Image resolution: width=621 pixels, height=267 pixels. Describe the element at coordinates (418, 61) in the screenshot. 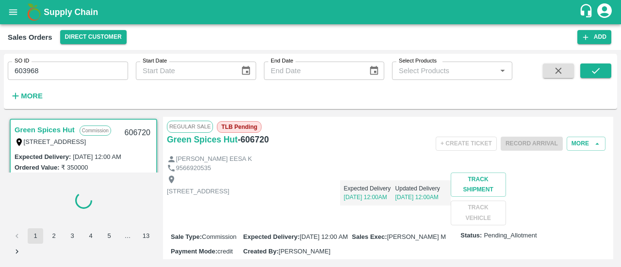

I see `label: Select Products` at that location.